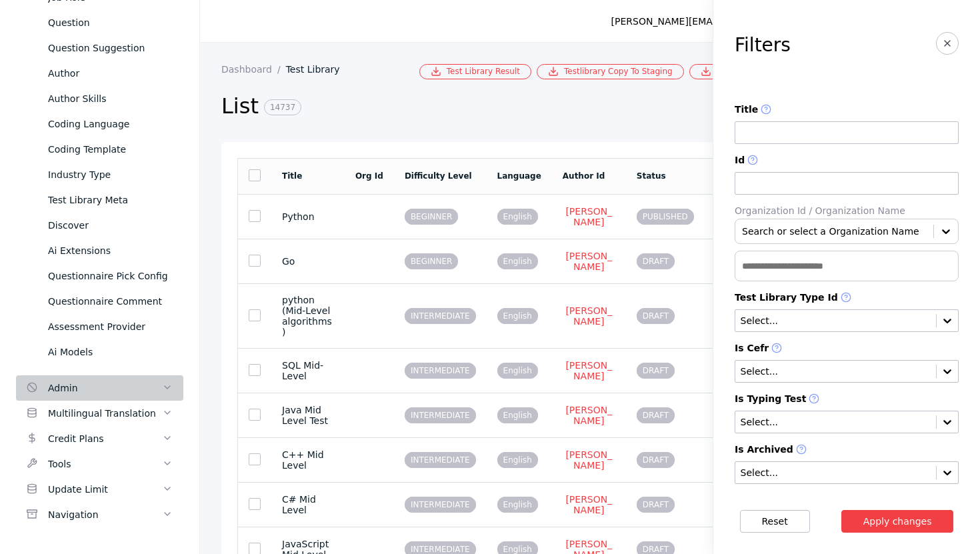 The image size is (980, 554). What do you see at coordinates (110, 48) in the screenshot?
I see `div: Question Suggestion` at bounding box center [110, 48].